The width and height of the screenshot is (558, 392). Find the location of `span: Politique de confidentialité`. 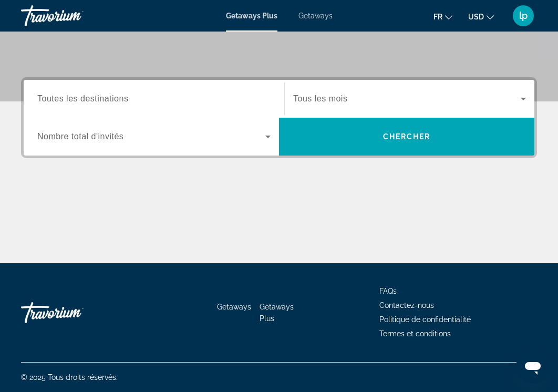

span: Politique de confidentialité is located at coordinates (425, 319).